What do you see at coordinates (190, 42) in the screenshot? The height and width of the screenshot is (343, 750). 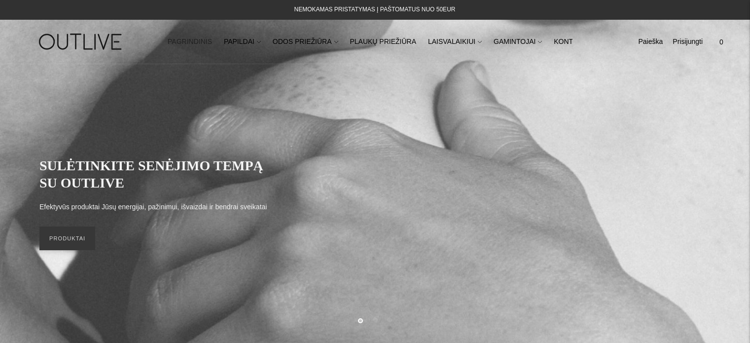 I see `a: PAGRINDINIS` at bounding box center [190, 42].